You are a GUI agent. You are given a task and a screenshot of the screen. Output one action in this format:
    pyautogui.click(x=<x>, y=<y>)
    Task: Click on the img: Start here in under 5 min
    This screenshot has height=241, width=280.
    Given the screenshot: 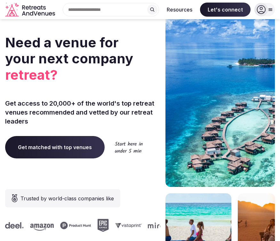 What is the action you would take?
    pyautogui.click(x=128, y=147)
    